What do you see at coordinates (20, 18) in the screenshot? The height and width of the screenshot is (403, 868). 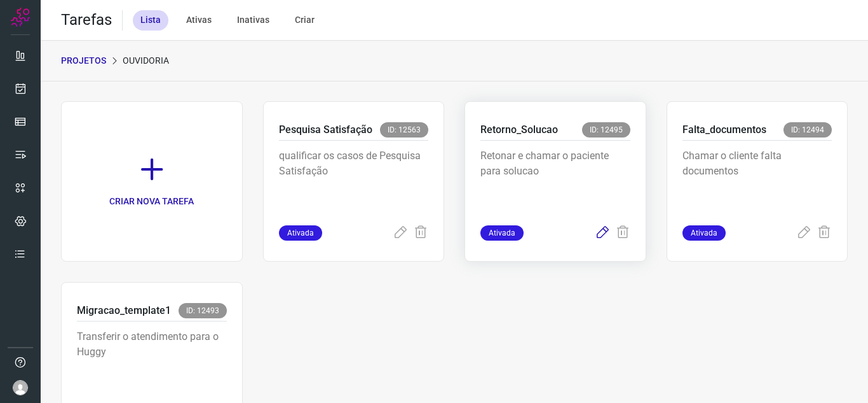 I see `img: Logo` at bounding box center [20, 18].